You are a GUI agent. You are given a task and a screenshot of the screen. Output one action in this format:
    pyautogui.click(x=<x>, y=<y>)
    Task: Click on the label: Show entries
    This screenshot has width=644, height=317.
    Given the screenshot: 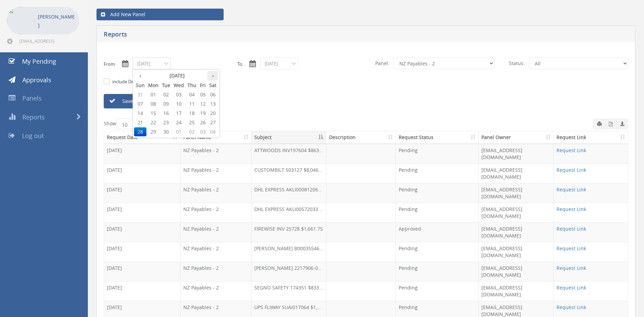 What is the action you would take?
    pyautogui.click(x=131, y=124)
    